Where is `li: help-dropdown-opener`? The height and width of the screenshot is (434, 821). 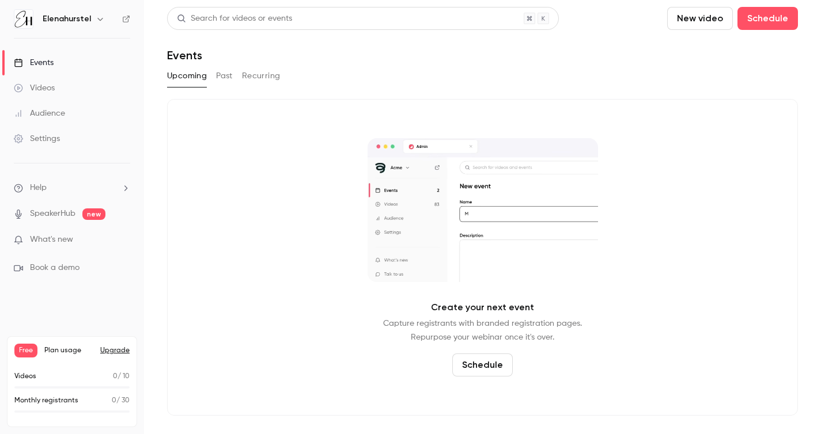
li: help-dropdown-opener is located at coordinates (72, 188).